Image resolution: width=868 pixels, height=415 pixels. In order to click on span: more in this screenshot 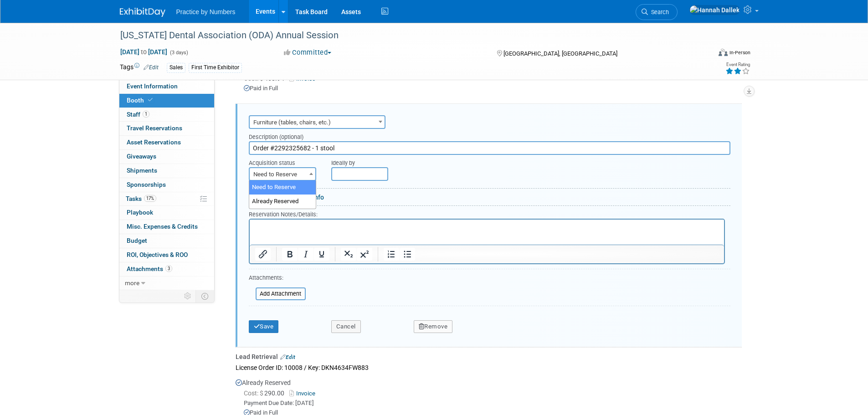, I will do `click(132, 283)`.